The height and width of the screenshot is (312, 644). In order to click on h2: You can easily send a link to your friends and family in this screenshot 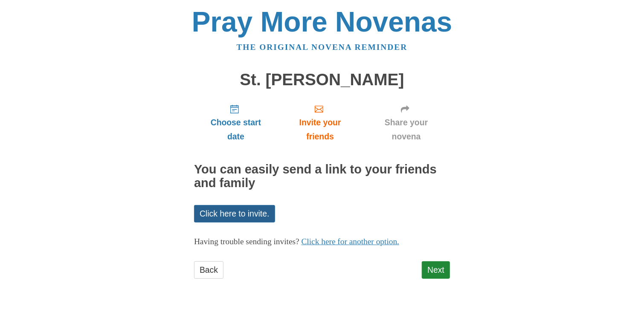, I will do `click(322, 177)`.